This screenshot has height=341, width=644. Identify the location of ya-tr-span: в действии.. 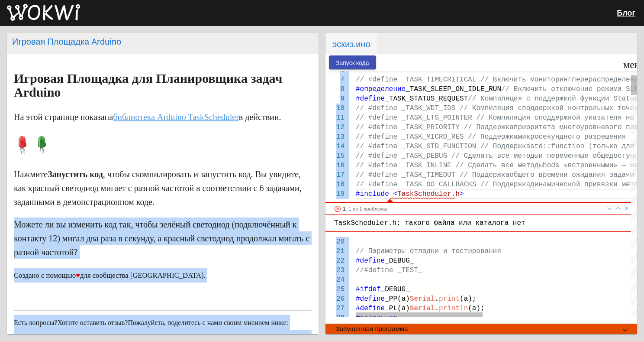
(260, 117).